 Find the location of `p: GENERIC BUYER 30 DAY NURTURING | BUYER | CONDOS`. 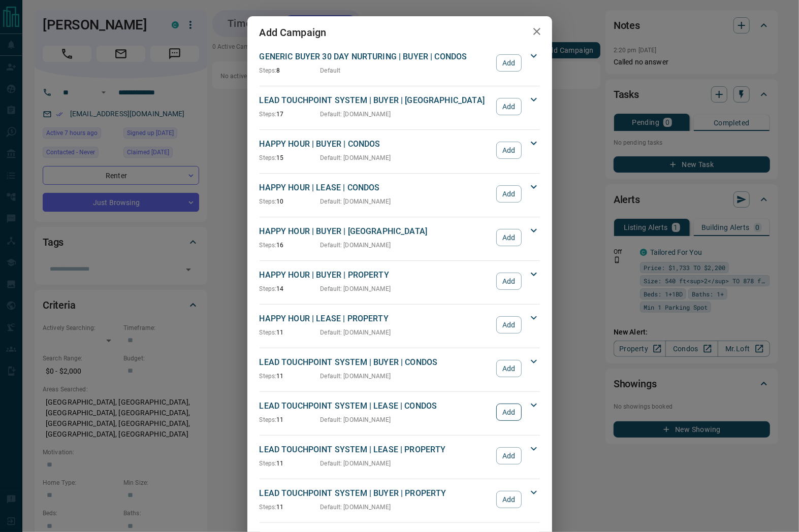

p: GENERIC BUYER 30 DAY NURTURING | BUYER | CONDOS is located at coordinates (375, 57).